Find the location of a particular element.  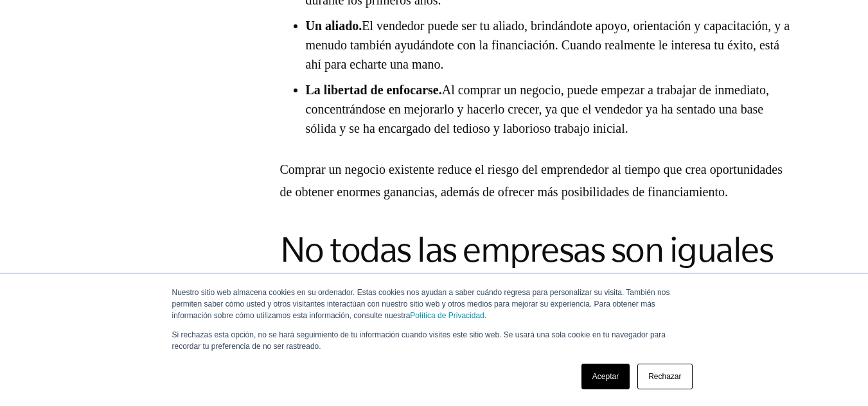

font: La libertad de enfocarse. is located at coordinates (374, 90).